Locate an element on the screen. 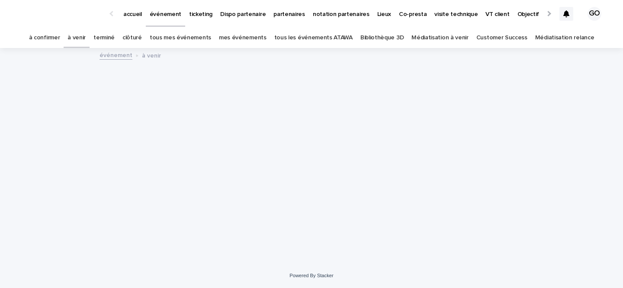 Image resolution: width=623 pixels, height=288 pixels. a: terminé is located at coordinates (104, 38).